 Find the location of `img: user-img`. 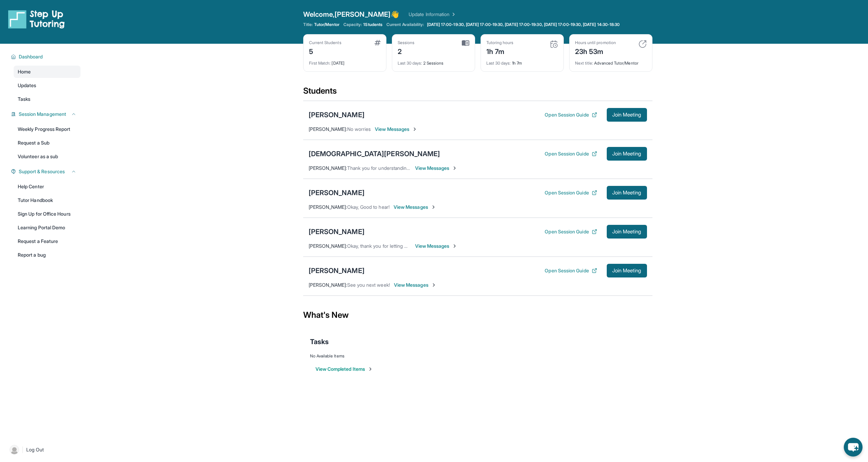

img: user-img is located at coordinates (14, 450).